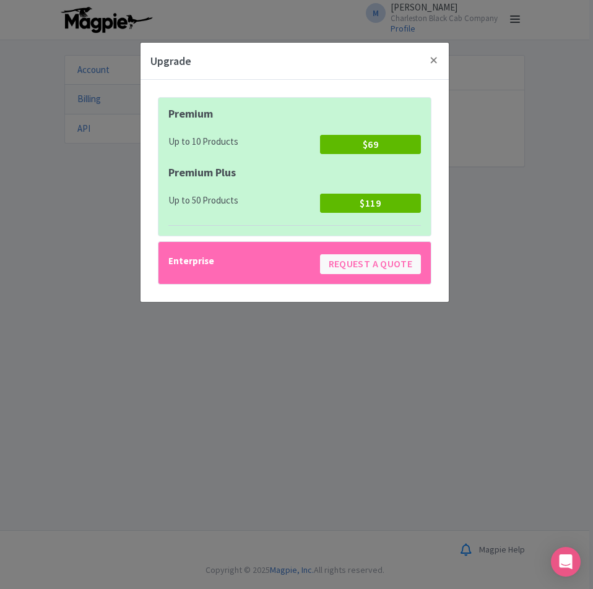 Image resolution: width=593 pixels, height=589 pixels. Describe the element at coordinates (244, 147) in the screenshot. I see `div: Up to 10 Products` at that location.